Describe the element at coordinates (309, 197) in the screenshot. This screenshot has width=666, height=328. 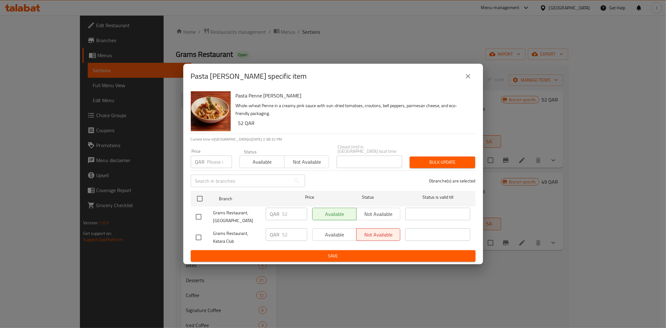
I see `span: Price` at that location.